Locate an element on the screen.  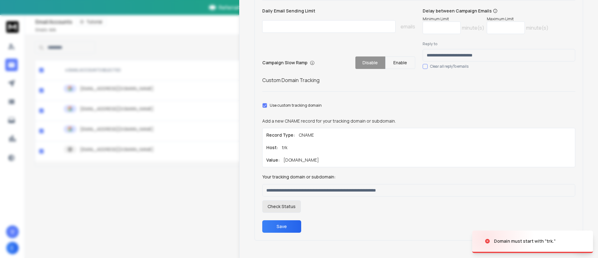
p: Minimum Limit is located at coordinates (454, 19).